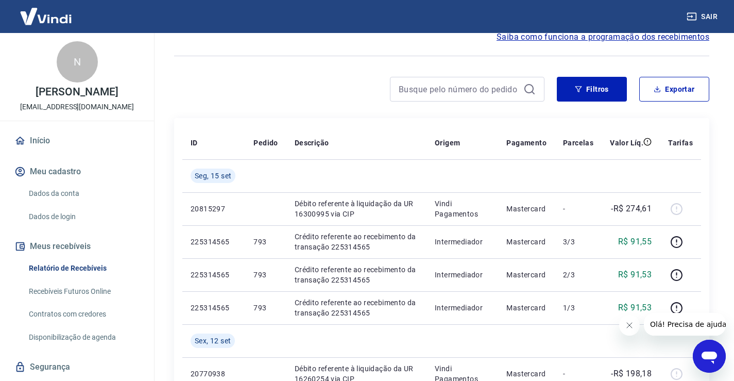 Image resolution: width=734 pixels, height=381 pixels. Describe the element at coordinates (214, 209) in the screenshot. I see `p: 20815297` at that location.